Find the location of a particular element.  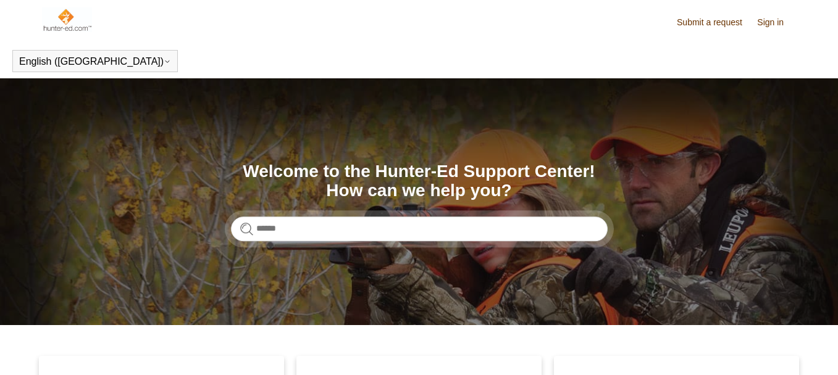

h1: Welcome to the Hunter-Ed Support Center! How can we help you? is located at coordinates (419, 181).